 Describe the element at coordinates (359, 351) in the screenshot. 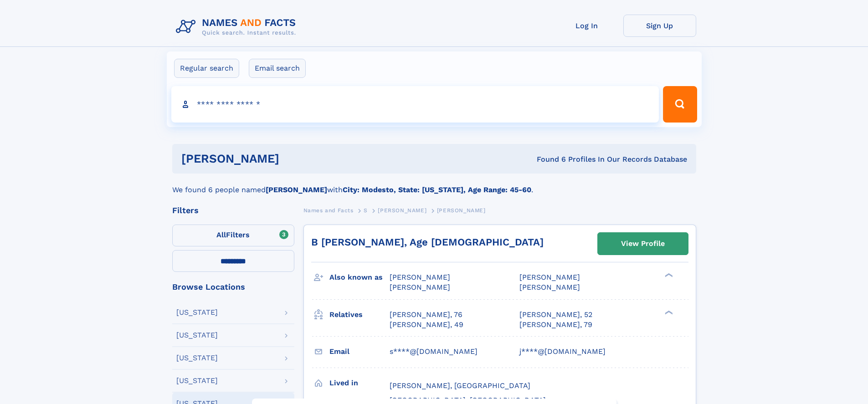

I see `h3: Email` at that location.